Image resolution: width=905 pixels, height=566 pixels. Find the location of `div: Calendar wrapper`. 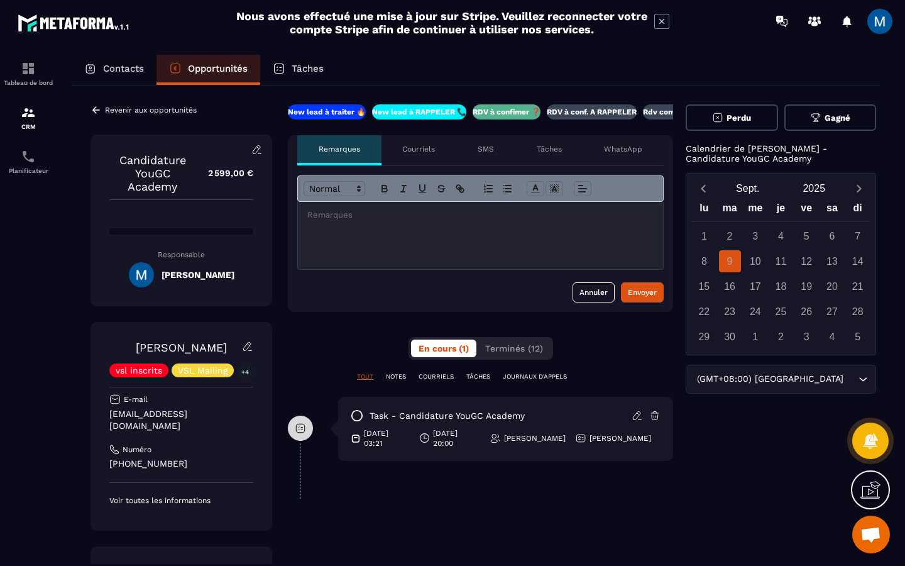

div: Calendar wrapper is located at coordinates (781, 273).